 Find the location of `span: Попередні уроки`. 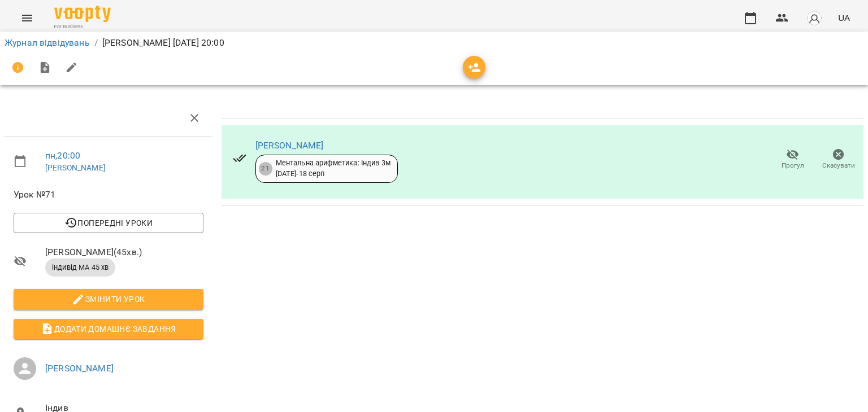

span: Попередні уроки is located at coordinates (108, 223).